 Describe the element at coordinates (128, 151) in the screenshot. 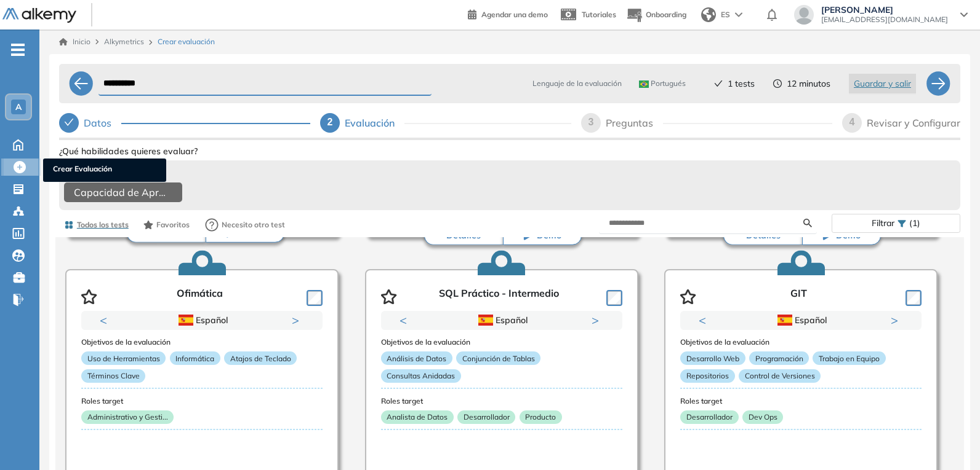

I see `span: ¿Qué habilidades quieres evaluar?` at that location.